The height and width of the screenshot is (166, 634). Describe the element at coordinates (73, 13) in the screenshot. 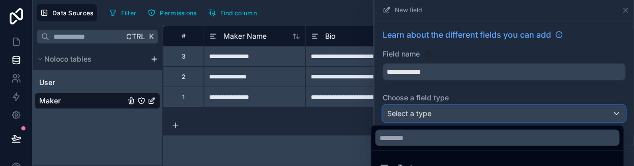

I see `span: Data Sources` at that location.